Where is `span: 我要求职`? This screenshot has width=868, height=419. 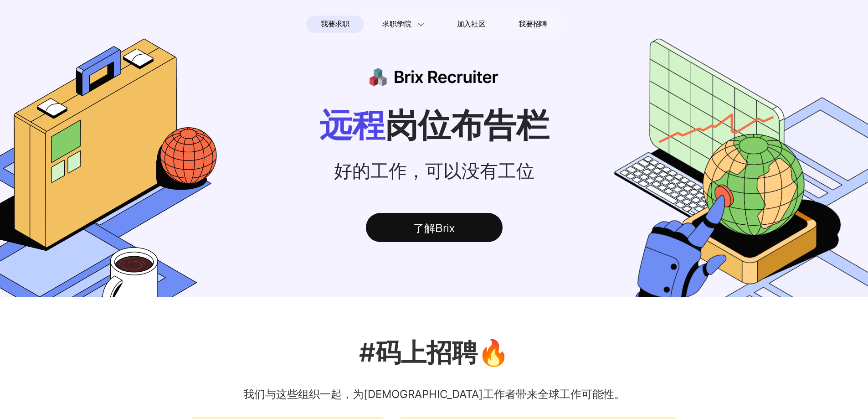
span: 我要求职 is located at coordinates (335, 24).